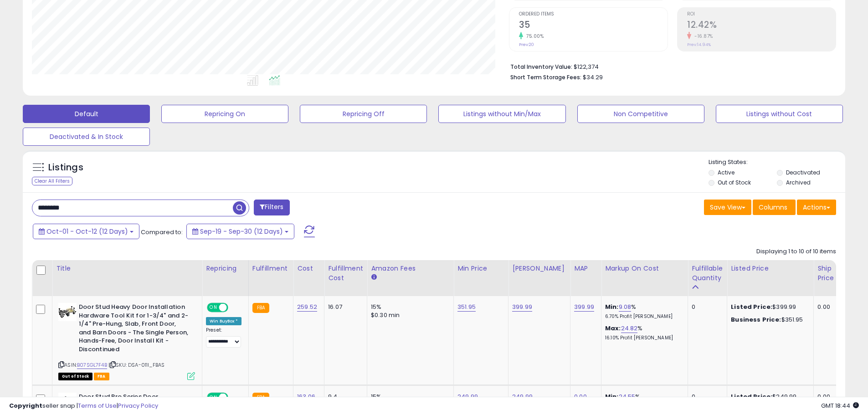  Describe the element at coordinates (734, 182) in the screenshot. I see `label: Out of Stock` at that location.